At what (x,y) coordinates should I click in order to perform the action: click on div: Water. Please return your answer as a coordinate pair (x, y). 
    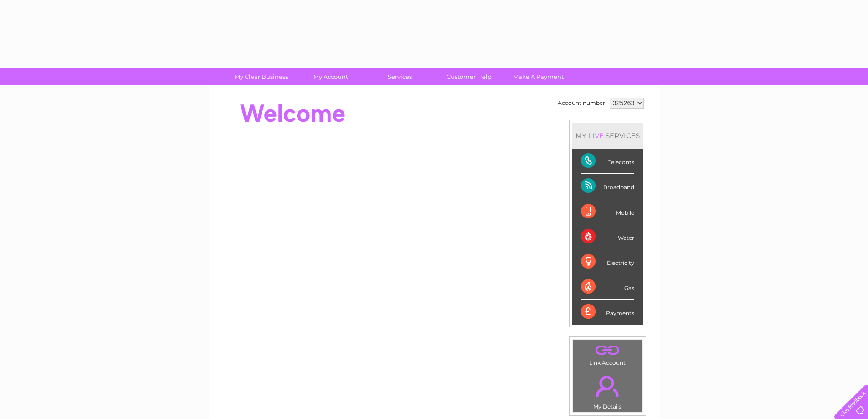
    Looking at the image, I should click on (607, 236).